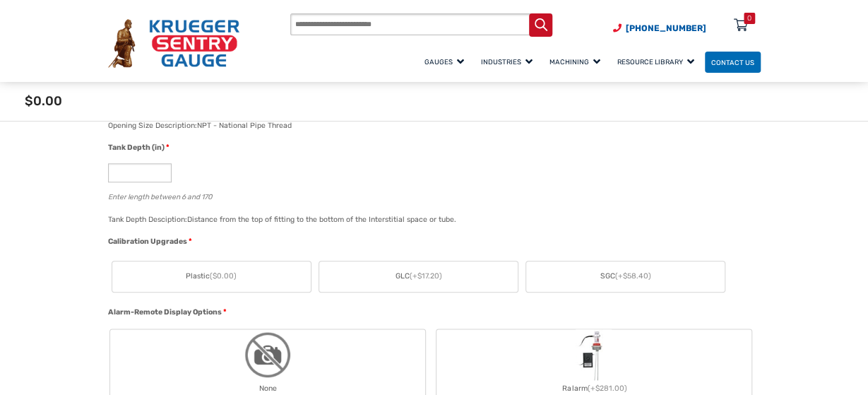 Image resolution: width=868 pixels, height=395 pixels. What do you see at coordinates (508, 61) in the screenshot?
I see `a: Industries` at bounding box center [508, 61].